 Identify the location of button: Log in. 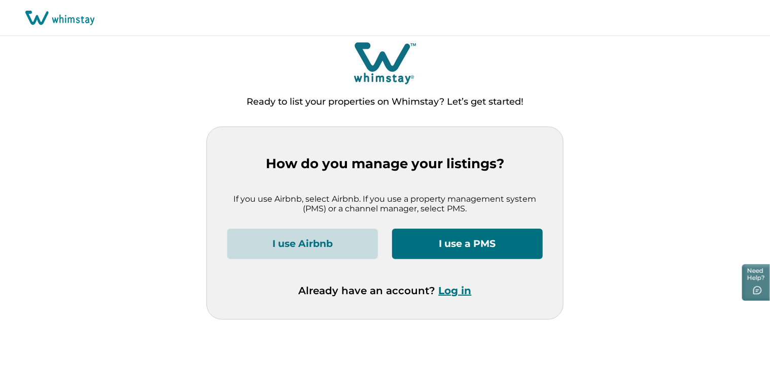
(455, 290).